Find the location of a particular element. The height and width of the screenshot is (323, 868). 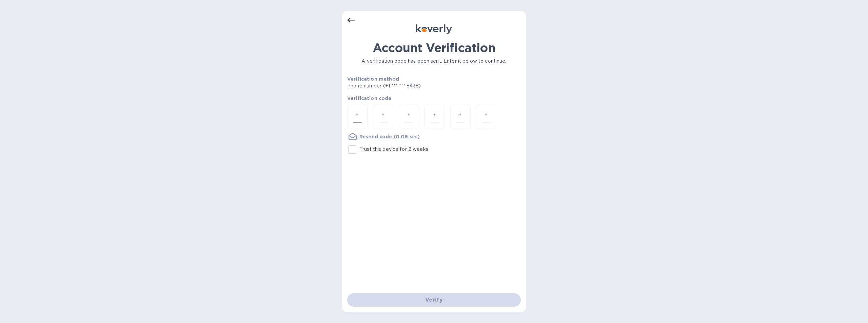

p: Verification code is located at coordinates (434, 98).